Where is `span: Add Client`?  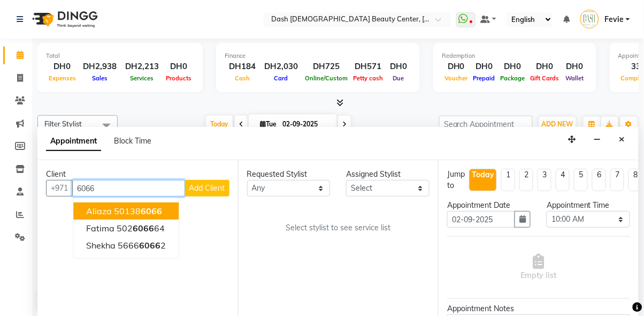 span: Add Client is located at coordinates (207, 188).